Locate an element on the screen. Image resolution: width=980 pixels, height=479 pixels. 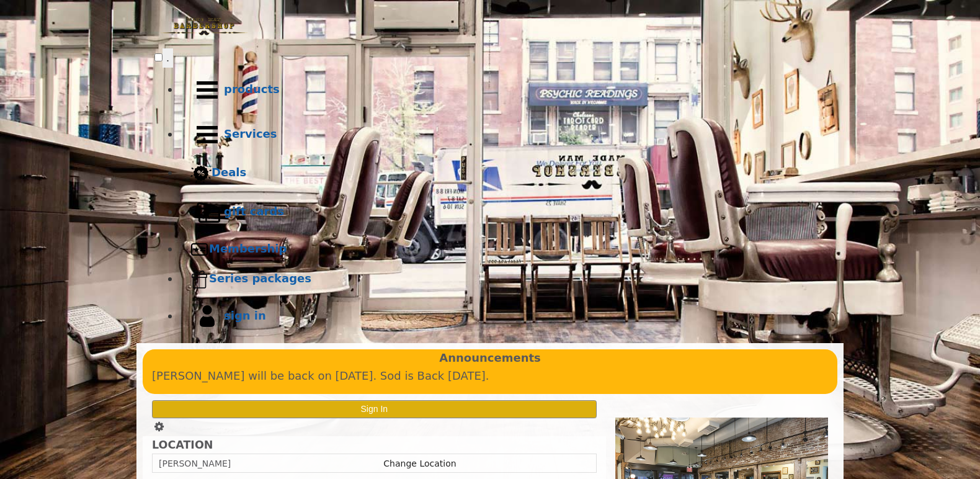
b: Deals is located at coordinates (229, 172).